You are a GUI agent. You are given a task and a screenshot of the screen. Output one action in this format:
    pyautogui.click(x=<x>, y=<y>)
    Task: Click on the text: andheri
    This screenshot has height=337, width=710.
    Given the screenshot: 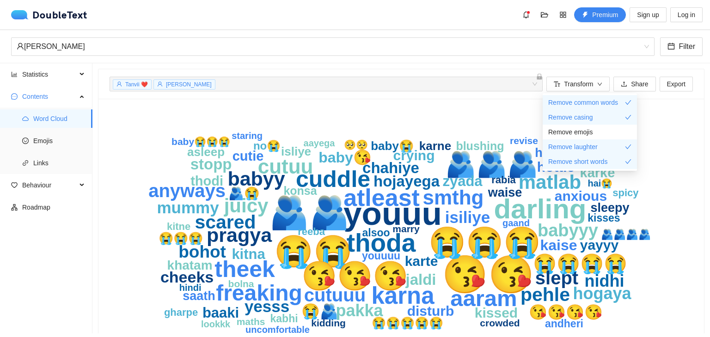 What is the action you would take?
    pyautogui.click(x=564, y=324)
    